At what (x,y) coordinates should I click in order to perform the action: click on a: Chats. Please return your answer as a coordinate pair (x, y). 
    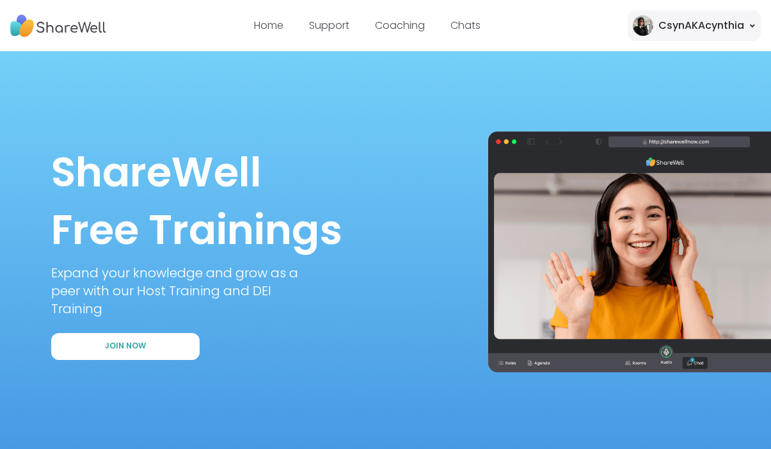
    Looking at the image, I should click on (465, 25).